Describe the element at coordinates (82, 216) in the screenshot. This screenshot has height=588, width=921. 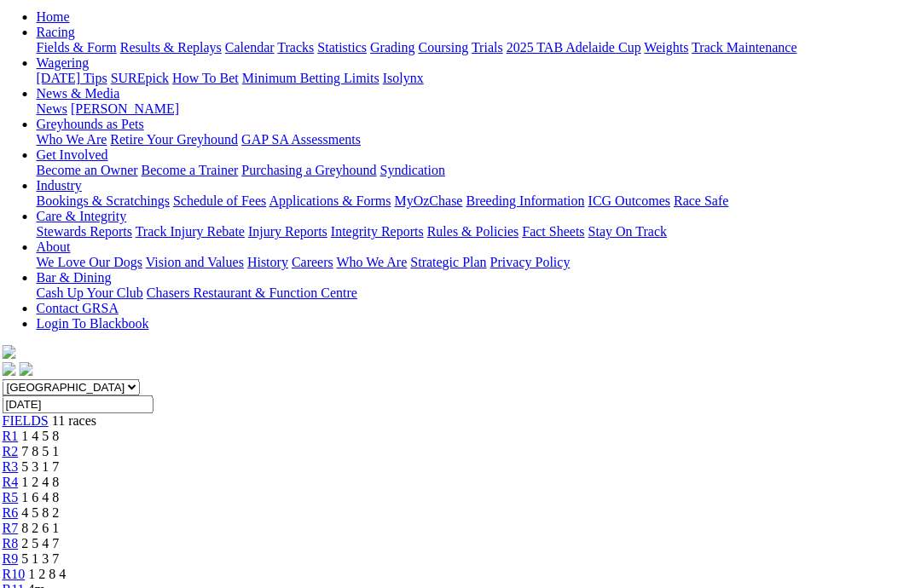
I see `a: Care & Integrity` at that location.